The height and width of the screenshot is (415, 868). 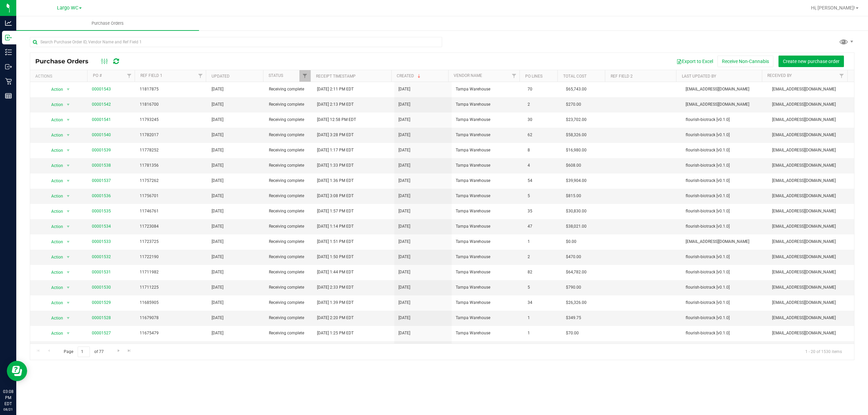 I want to click on a: 00001532, so click(x=101, y=257).